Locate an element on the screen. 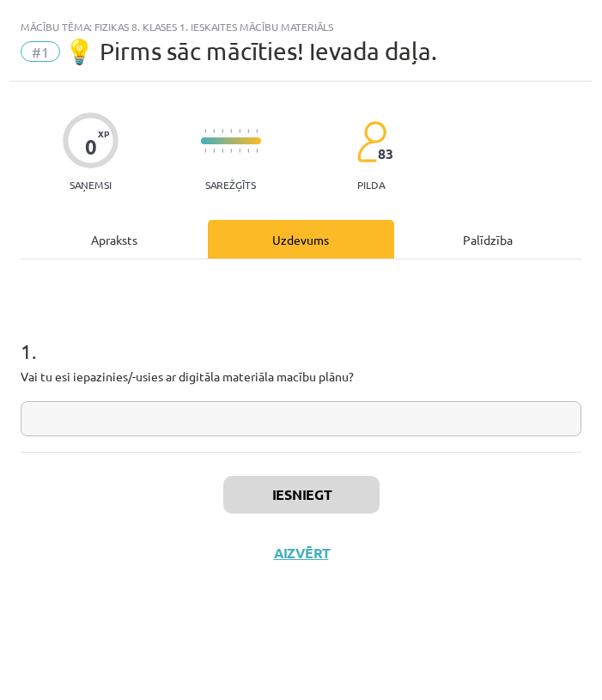  h1: 1 . is located at coordinates (301, 336).